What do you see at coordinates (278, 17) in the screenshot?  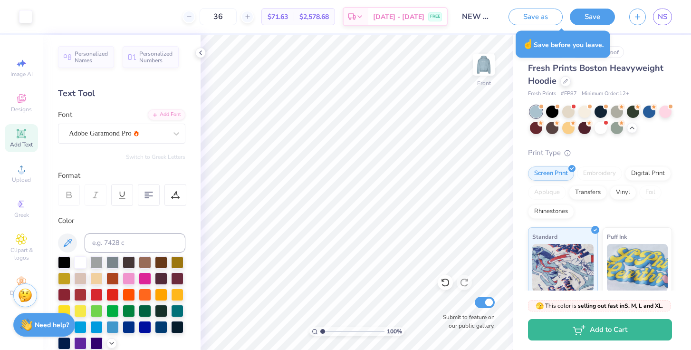 I see `span: $71.63` at bounding box center [278, 17].